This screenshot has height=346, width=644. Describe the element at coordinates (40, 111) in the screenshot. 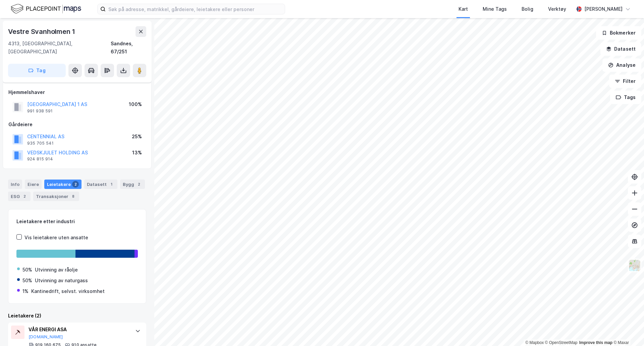

I see `div: 991 938 591` at that location.